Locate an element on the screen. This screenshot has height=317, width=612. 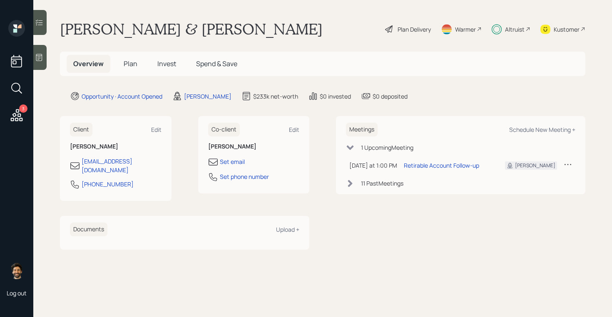
div: Set email is located at coordinates (232, 162).